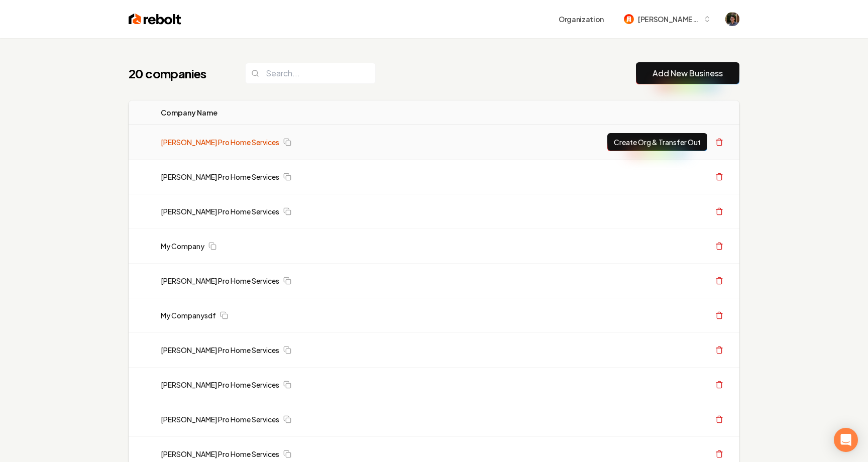  Describe the element at coordinates (629, 19) in the screenshot. I see `img: mitchell-62` at that location.